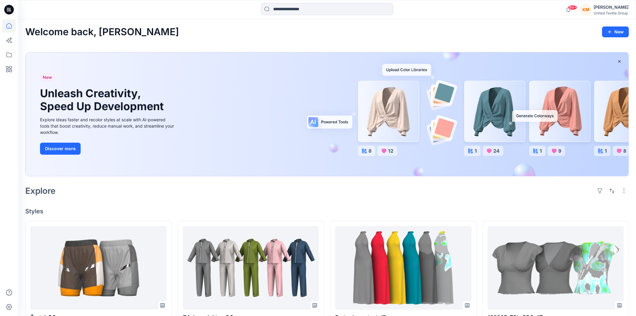 Image resolution: width=636 pixels, height=316 pixels. I want to click on h2: Explore, so click(40, 191).